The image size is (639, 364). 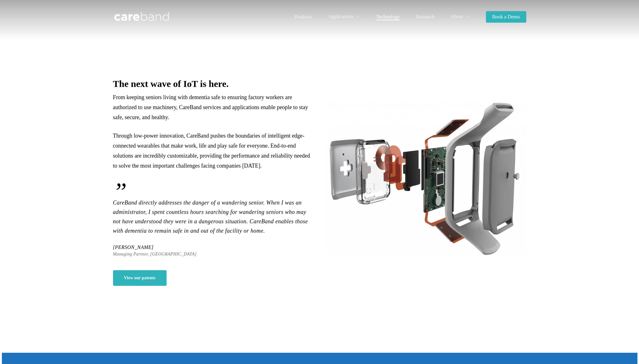 I want to click on a: Technology, so click(x=388, y=17).